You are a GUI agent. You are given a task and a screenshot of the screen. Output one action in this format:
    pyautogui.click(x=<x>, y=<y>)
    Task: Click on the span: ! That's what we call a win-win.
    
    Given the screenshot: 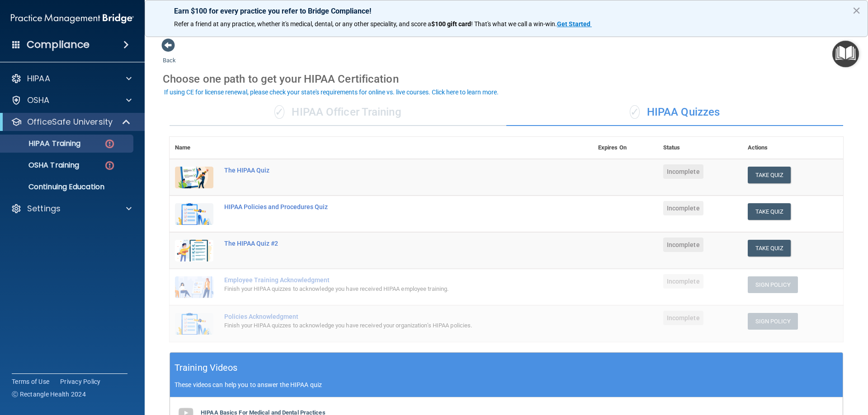 What is the action you would take?
    pyautogui.click(x=514, y=24)
    